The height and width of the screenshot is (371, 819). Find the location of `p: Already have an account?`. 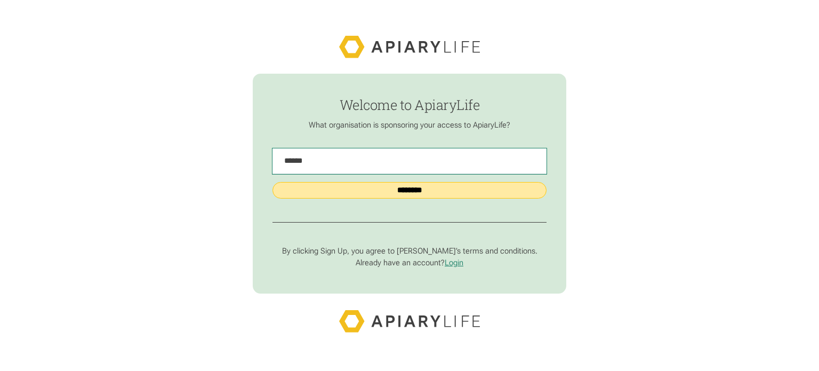

p: Already have an account? is located at coordinates (410, 262).